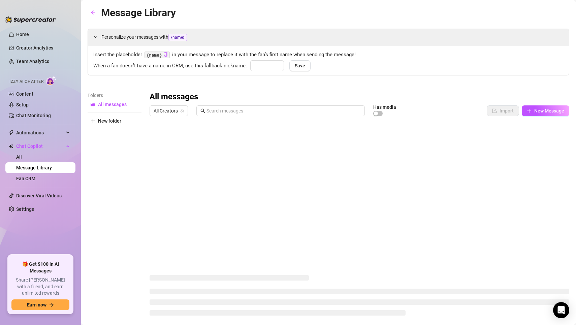 The height and width of the screenshot is (325, 576). I want to click on a: Content, so click(25, 94).